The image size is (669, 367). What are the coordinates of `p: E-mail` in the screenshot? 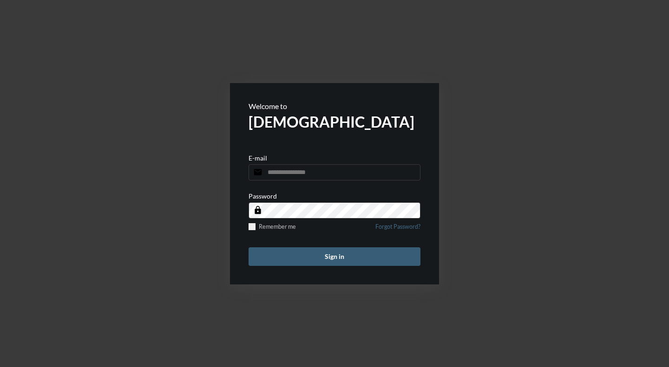 It's located at (258, 158).